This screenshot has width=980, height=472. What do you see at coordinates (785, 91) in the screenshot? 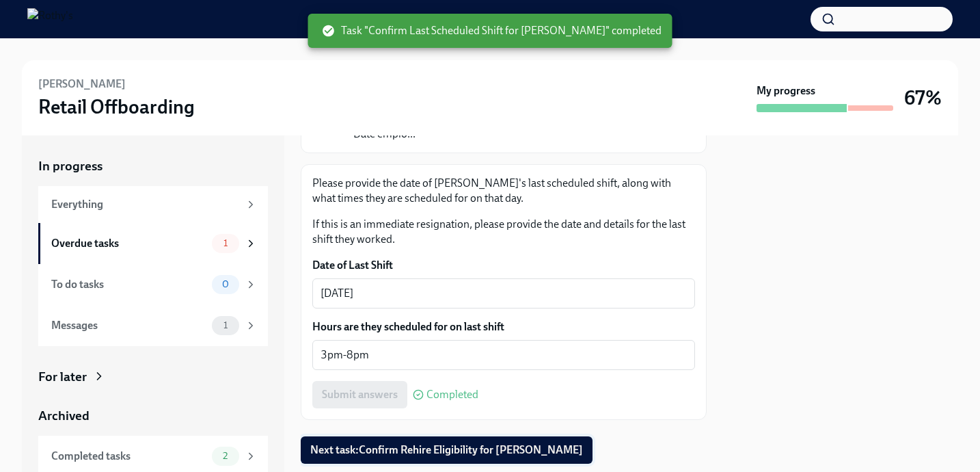
I see `strong: My progress` at bounding box center [785, 91].